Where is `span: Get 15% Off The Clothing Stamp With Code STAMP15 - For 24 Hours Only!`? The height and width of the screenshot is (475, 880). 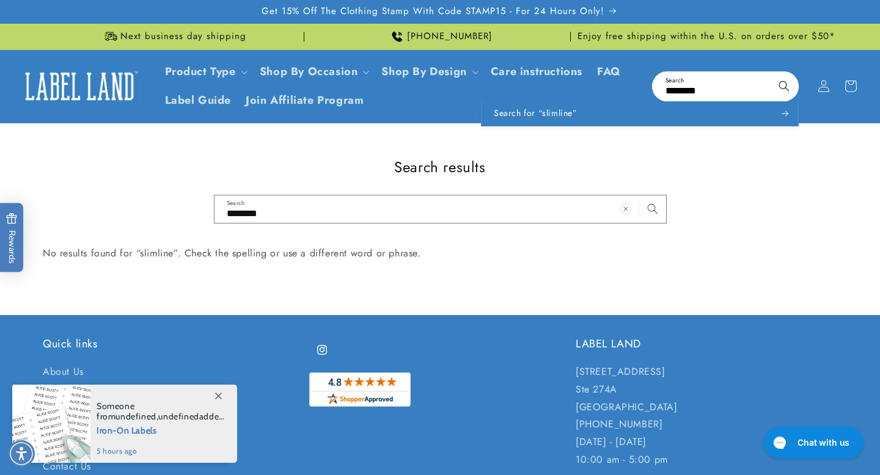
span: Get 15% Off The Clothing Stamp With Code STAMP15 - For 24 Hours Only! is located at coordinates (433, 12).